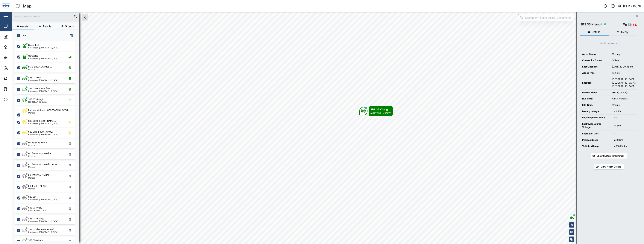  What do you see at coordinates (596, 32) in the screenshot?
I see `span: Details` at bounding box center [596, 32].